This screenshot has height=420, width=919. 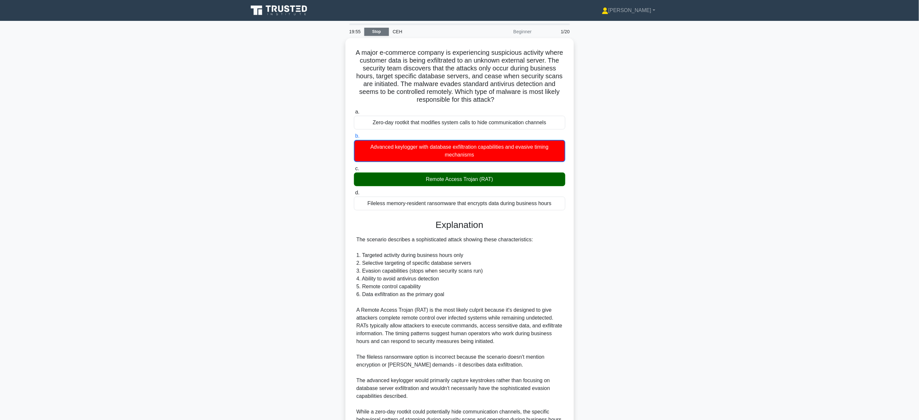 What do you see at coordinates (433, 32) in the screenshot?
I see `div: CEH` at bounding box center [433, 32].